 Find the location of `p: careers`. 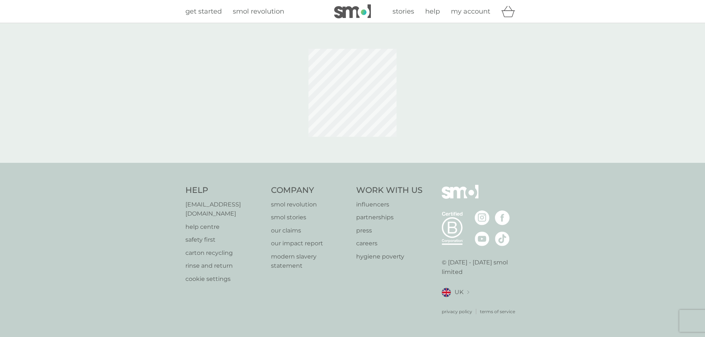

p: careers is located at coordinates (389, 244).